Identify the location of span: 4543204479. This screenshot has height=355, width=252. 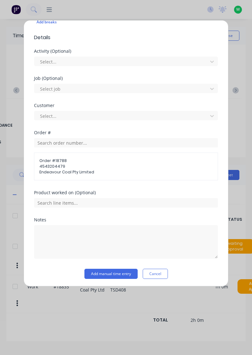
(126, 166).